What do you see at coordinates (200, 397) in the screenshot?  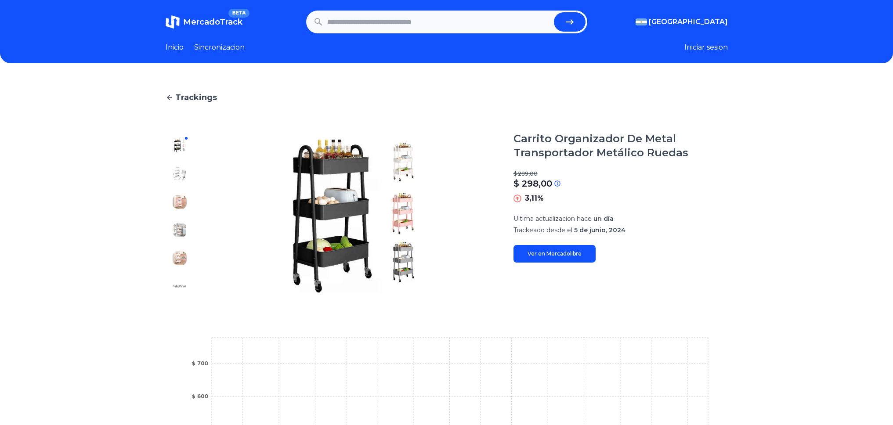 I see `tspan: $ 600` at bounding box center [200, 397].